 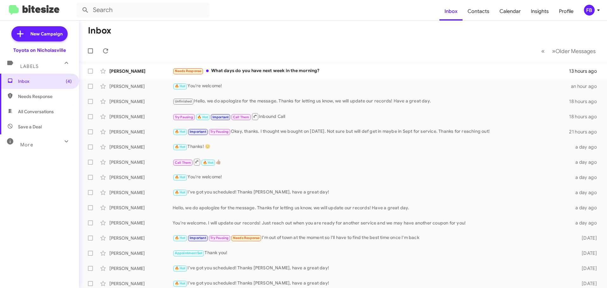 What do you see at coordinates (478, 11) in the screenshot?
I see `span: Contacts` at bounding box center [478, 11].